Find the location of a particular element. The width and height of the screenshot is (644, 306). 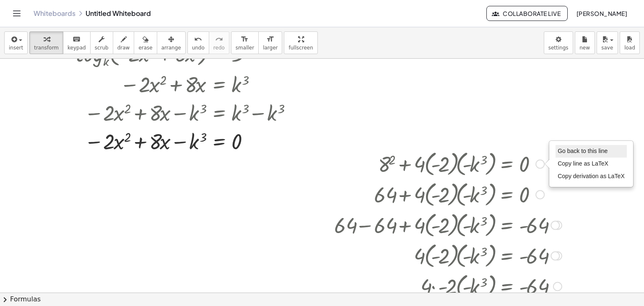

span: fullscreen is located at coordinates (301, 48).